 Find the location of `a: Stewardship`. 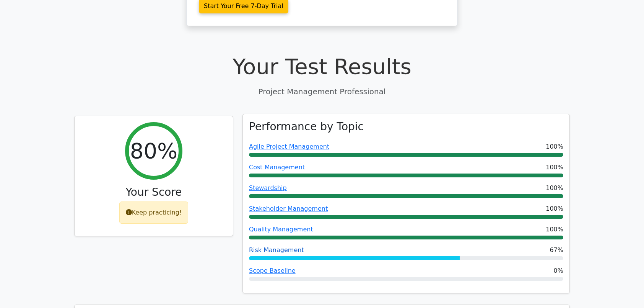

a: Stewardship is located at coordinates (267, 187).